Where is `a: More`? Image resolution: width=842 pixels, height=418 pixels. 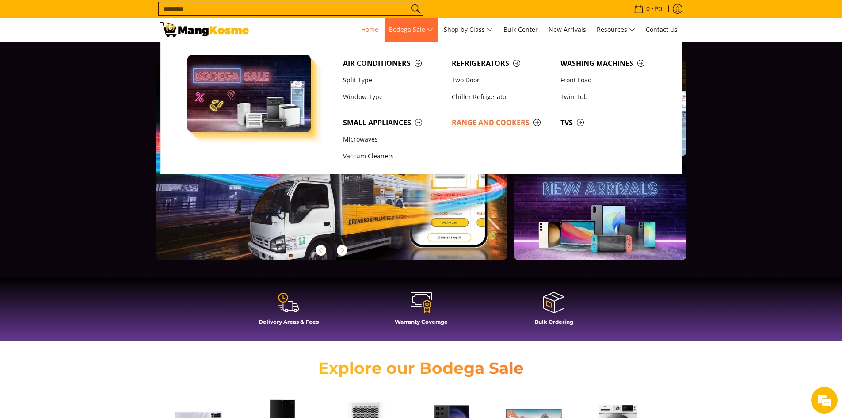 a: More is located at coordinates (346, 167).